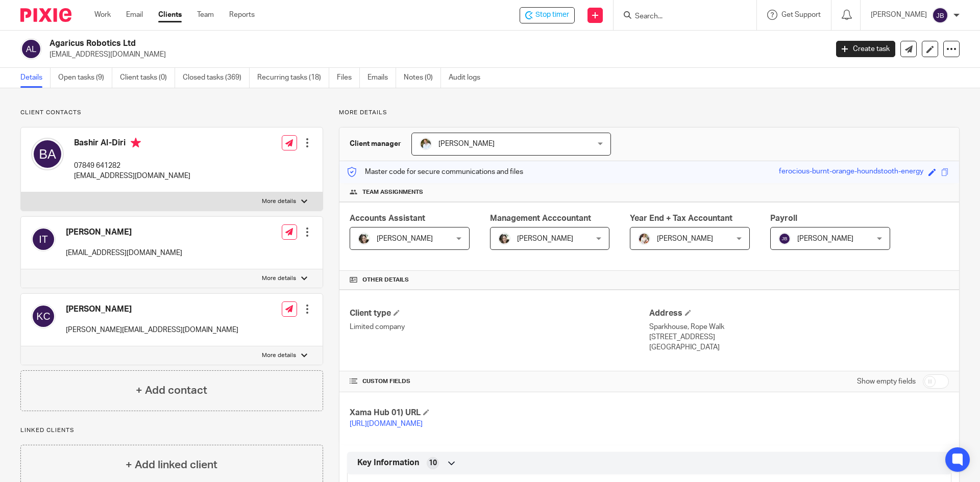 Image resolution: width=980 pixels, height=482 pixels. I want to click on span: Accounts Assistant, so click(388, 219).